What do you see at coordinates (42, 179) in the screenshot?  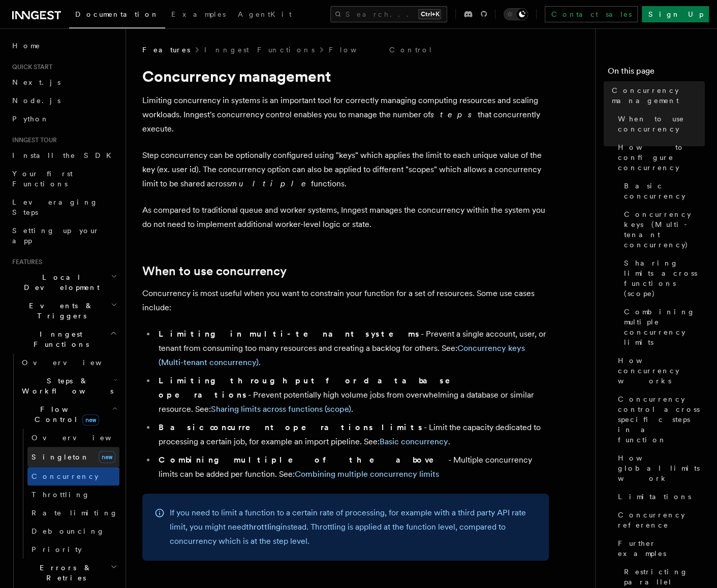 I see `span: Your first Functions` at bounding box center [42, 179].